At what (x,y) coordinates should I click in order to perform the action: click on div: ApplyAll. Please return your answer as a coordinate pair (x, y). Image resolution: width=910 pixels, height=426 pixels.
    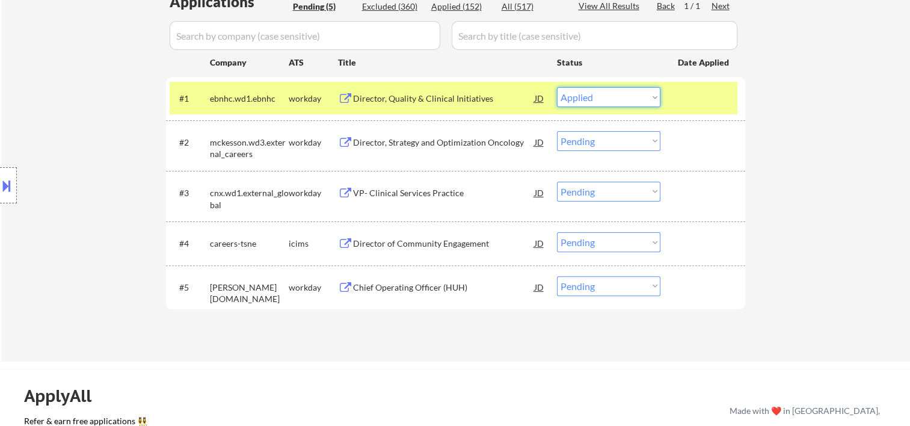
    Looking at the image, I should click on (64, 396).